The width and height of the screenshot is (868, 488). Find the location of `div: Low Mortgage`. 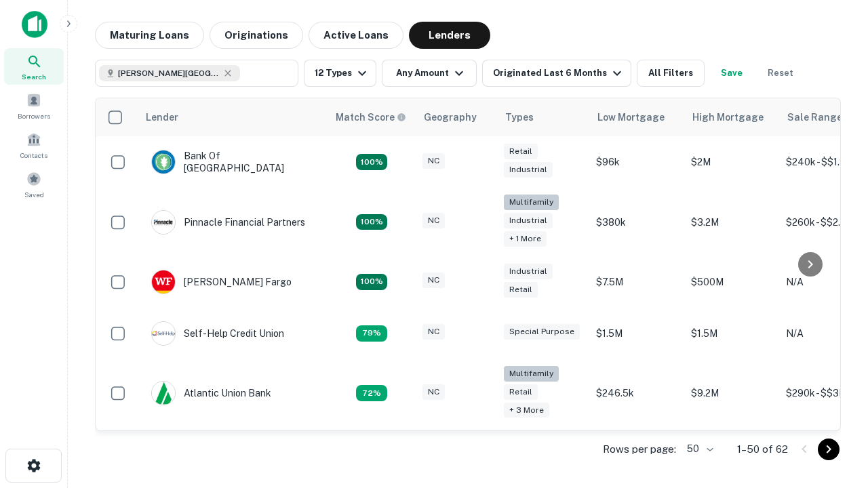

div: Low Mortgage is located at coordinates (631, 117).